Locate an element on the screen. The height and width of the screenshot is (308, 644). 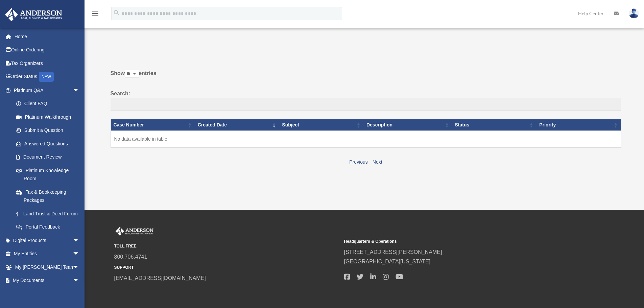
i: search is located at coordinates (117, 13).